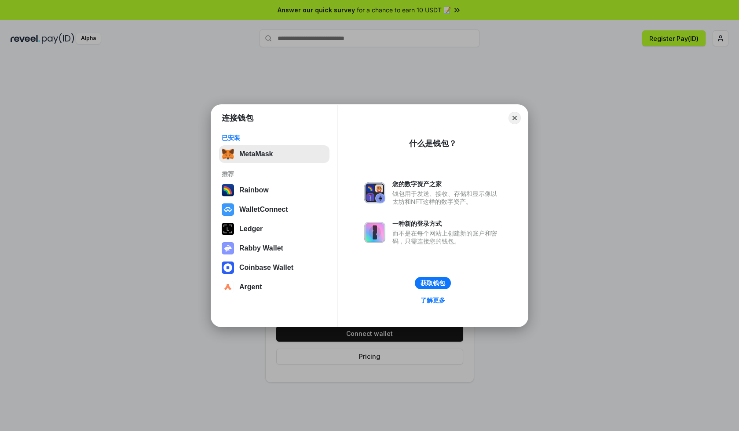 The width and height of the screenshot is (739, 431). What do you see at coordinates (254, 190) in the screenshot?
I see `div: Rainbow` at bounding box center [254, 190].